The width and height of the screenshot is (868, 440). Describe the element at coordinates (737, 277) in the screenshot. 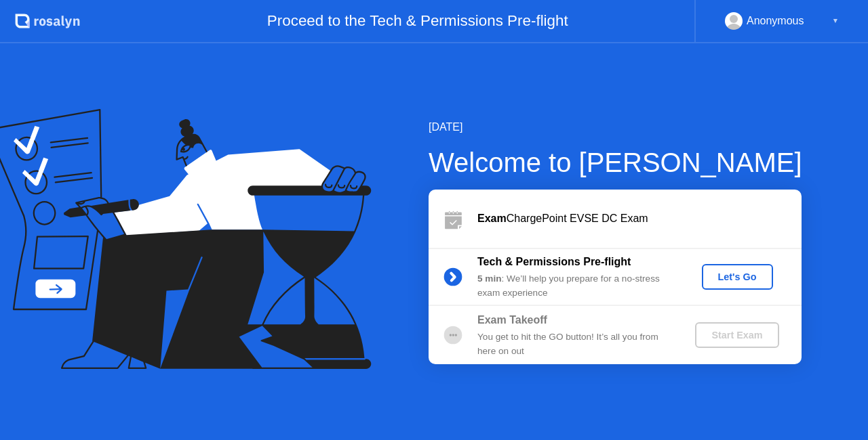

I see `div: Let's Go` at that location.